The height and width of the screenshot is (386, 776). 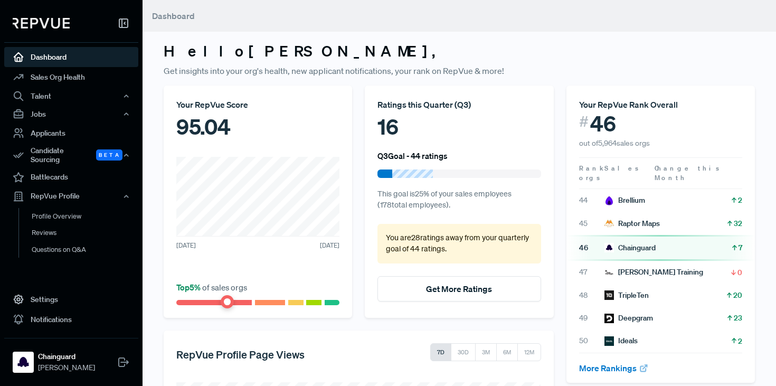 What do you see at coordinates (632, 223) in the screenshot?
I see `div: Raptor Maps` at bounding box center [632, 223].